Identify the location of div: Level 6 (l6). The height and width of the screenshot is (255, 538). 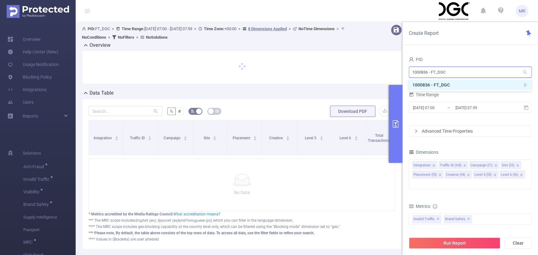
(509, 175).